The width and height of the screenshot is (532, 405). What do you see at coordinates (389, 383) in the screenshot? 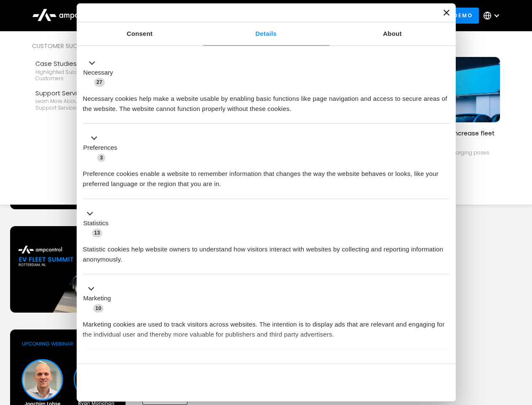
I see `button: Okay` at bounding box center [389, 383].